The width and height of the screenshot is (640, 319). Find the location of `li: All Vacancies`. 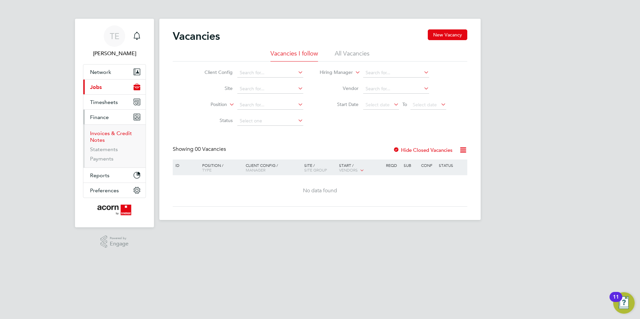

li: All Vacancies is located at coordinates (352, 56).